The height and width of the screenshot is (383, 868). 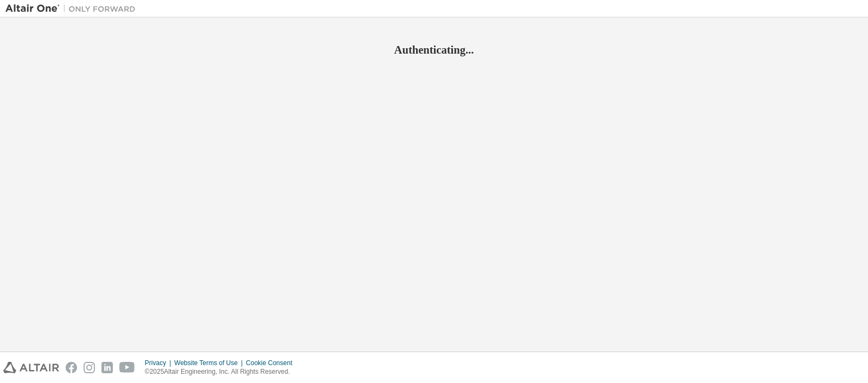 What do you see at coordinates (74, 9) in the screenshot?
I see `img: Altair One` at bounding box center [74, 9].